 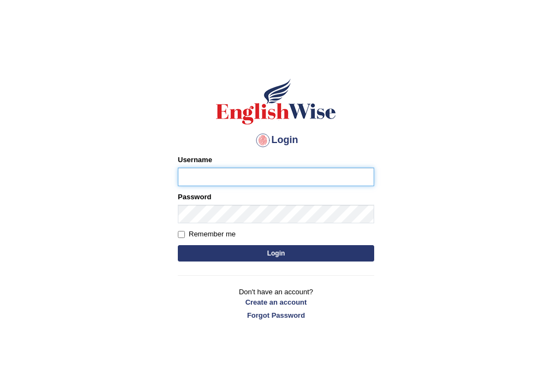 What do you see at coordinates (276, 314) in the screenshot?
I see `a: Forgot Password` at bounding box center [276, 314].